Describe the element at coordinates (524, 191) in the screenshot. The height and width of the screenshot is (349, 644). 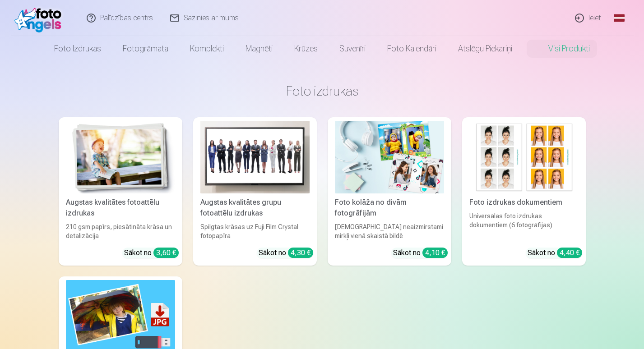
I see `a: Foto izdrukas dokumentiemFoto izdrukas dokumentiemUniversālas foto izdrukas dokumentiem (6 fotogr...` at that location.